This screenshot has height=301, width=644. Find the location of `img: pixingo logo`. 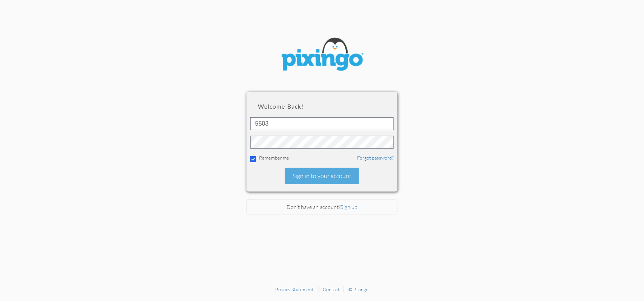

img: pixingo logo is located at coordinates (322, 55).